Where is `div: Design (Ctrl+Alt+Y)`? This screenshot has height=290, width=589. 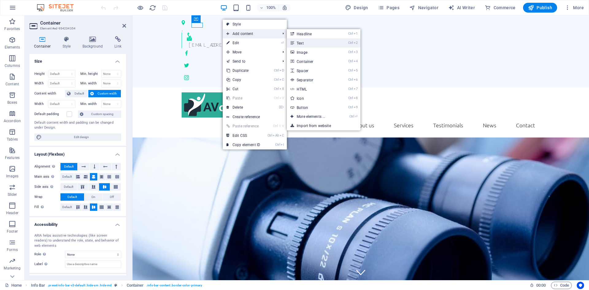
div: Design (Ctrl+Alt+Y) is located at coordinates (356, 8).